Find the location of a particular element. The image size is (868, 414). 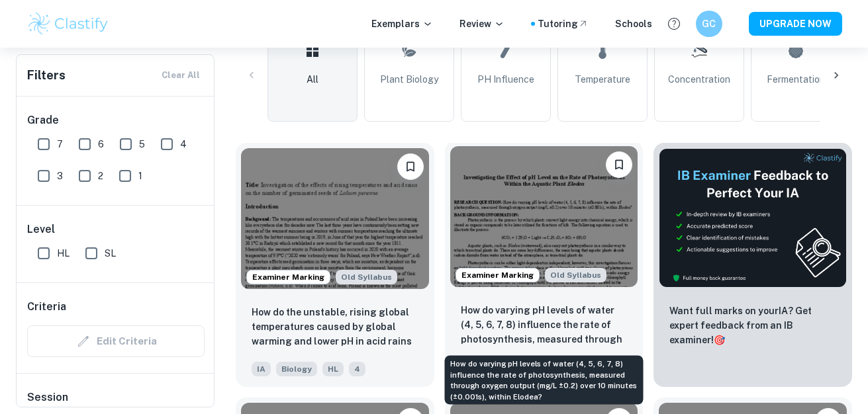

h6: Grade is located at coordinates (115, 120).